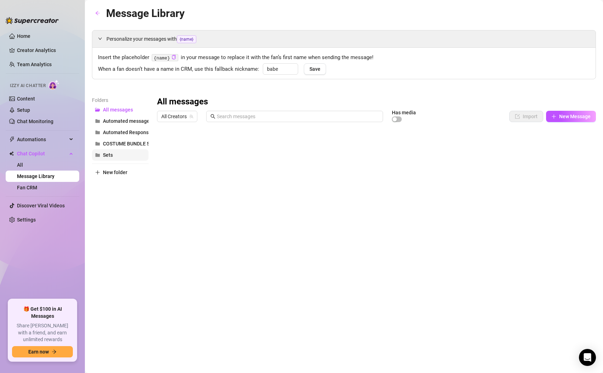 This screenshot has width=603, height=373. Describe the element at coordinates (26, 220) in the screenshot. I see `a: Settings` at that location.